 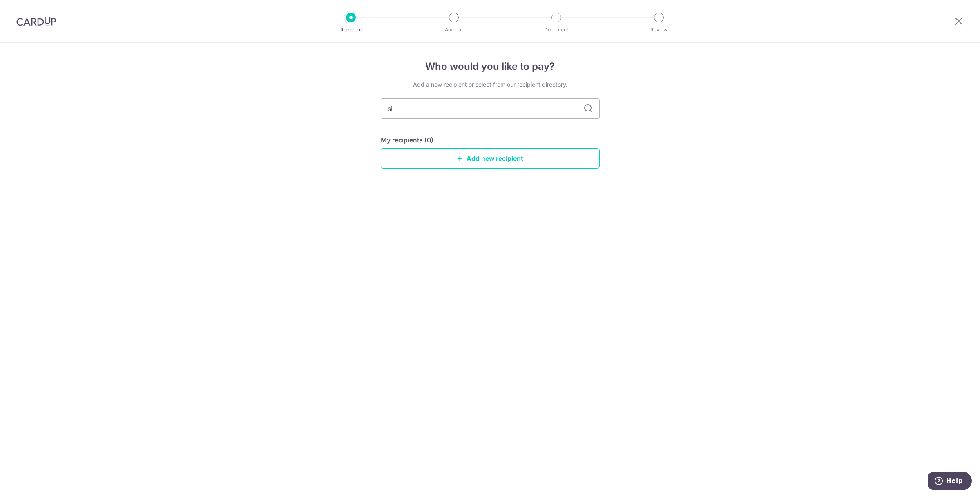 I want to click on p: Review, so click(x=659, y=30).